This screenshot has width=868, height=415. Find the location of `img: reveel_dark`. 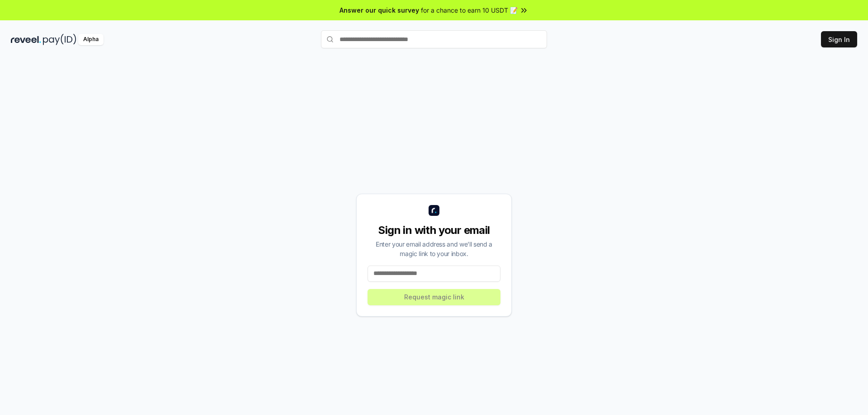

img: reveel_dark is located at coordinates (26, 39).